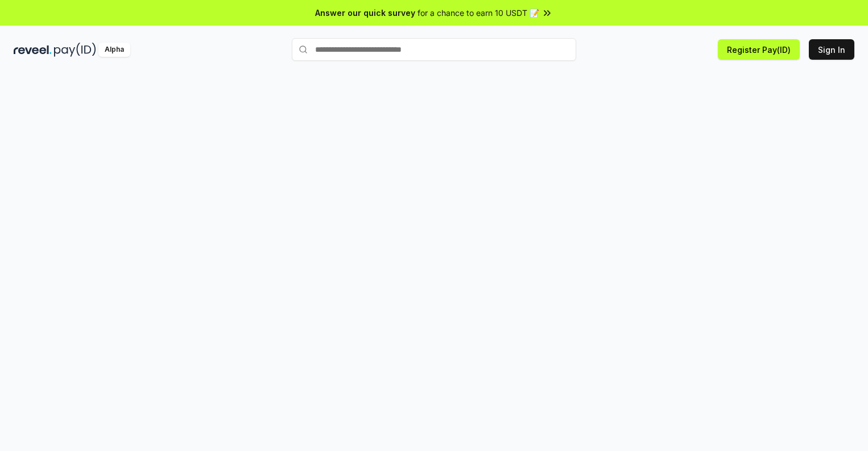 Image resolution: width=868 pixels, height=451 pixels. I want to click on div: Alpha, so click(114, 49).